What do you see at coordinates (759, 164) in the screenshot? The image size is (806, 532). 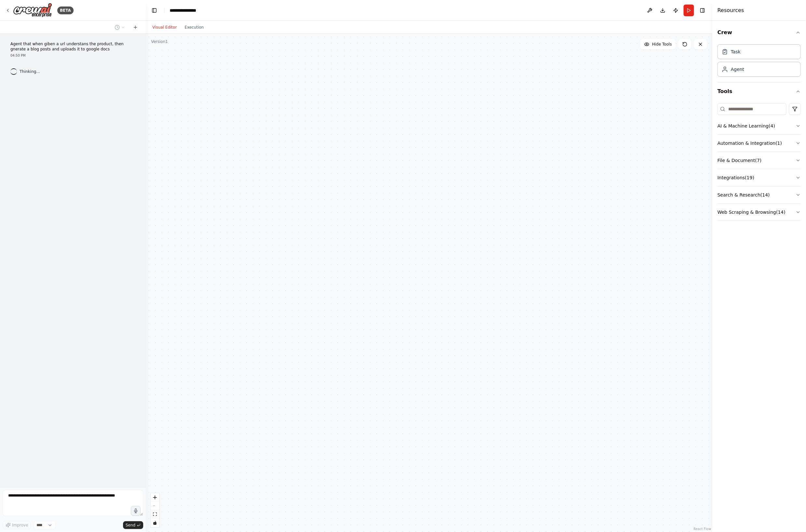 I see `div: Tools` at bounding box center [759, 164].